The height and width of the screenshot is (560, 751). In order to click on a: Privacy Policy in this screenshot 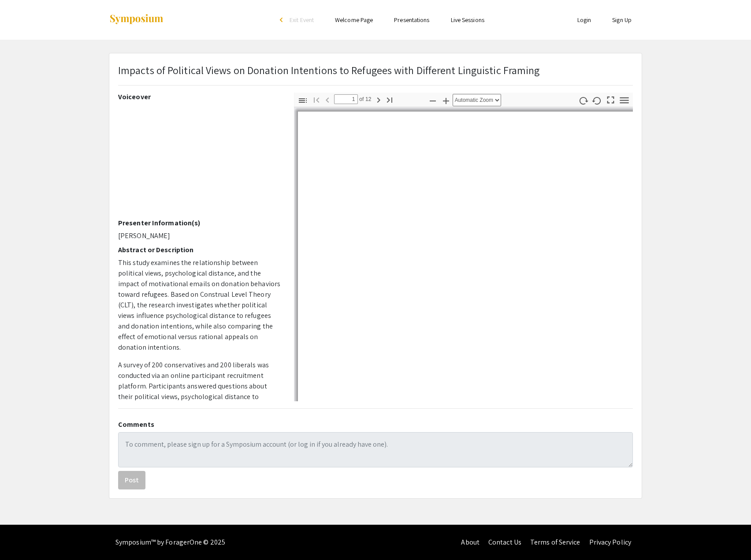, I will do `click(610, 541)`.